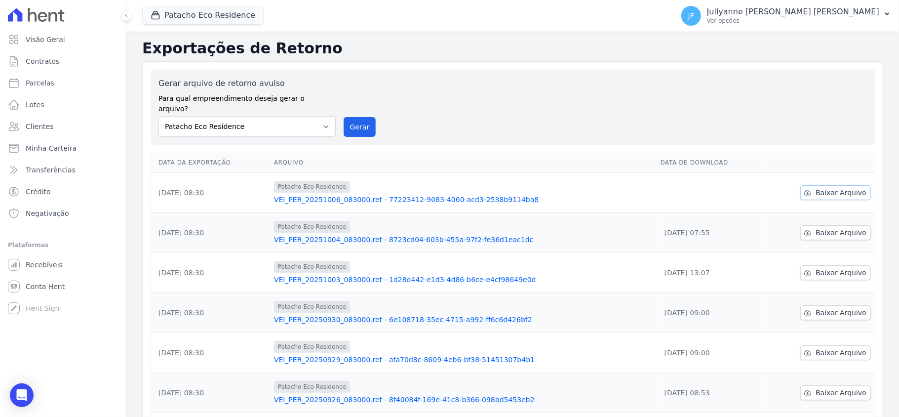 The width and height of the screenshot is (899, 417). Describe the element at coordinates (793, 21) in the screenshot. I see `p: Ver opções` at that location.